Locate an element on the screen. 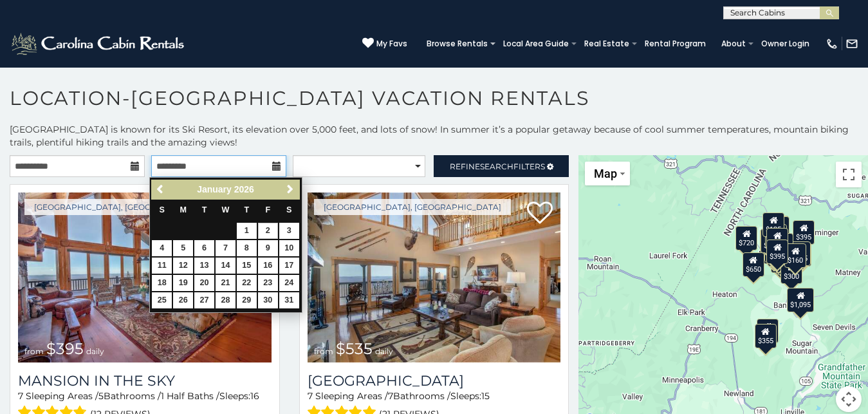 The height and width of the screenshot is (414, 868). a: 19 is located at coordinates (183, 283).